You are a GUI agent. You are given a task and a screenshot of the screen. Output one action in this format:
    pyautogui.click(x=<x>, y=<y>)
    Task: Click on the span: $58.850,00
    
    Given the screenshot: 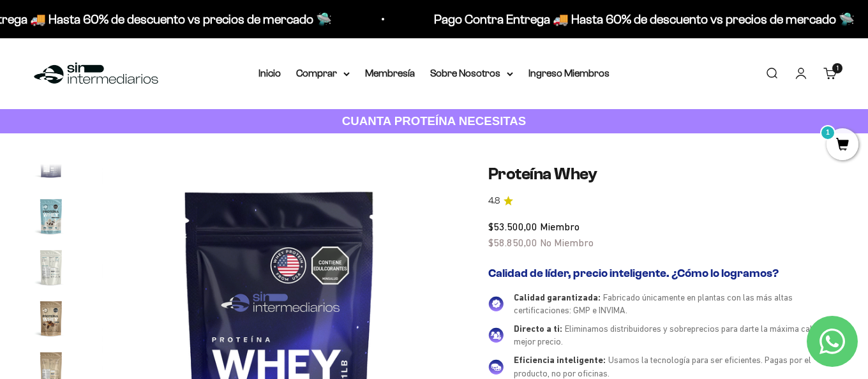 What is the action you would take?
    pyautogui.click(x=513, y=242)
    